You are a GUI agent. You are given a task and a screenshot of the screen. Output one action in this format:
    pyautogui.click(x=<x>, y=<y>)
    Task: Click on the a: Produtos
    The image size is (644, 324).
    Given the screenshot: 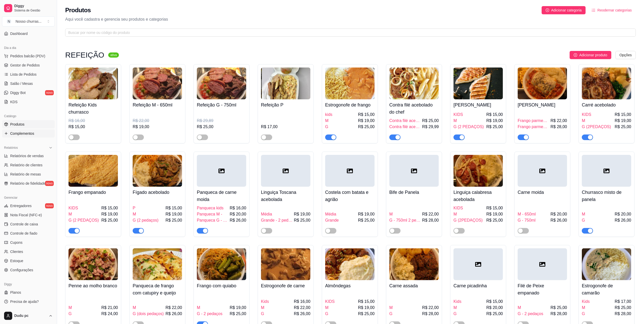 What is the action you would take?
    pyautogui.click(x=28, y=124)
    